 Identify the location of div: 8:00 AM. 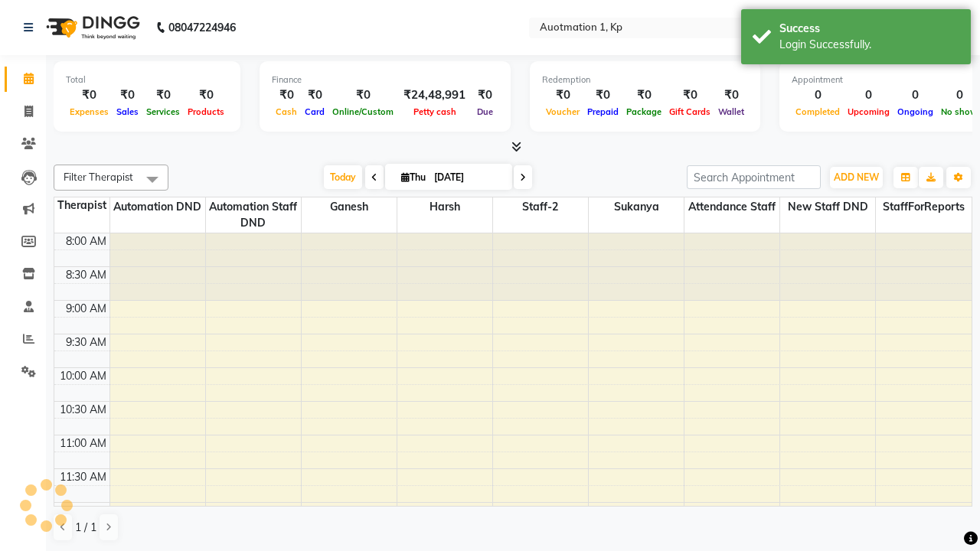
(86, 241).